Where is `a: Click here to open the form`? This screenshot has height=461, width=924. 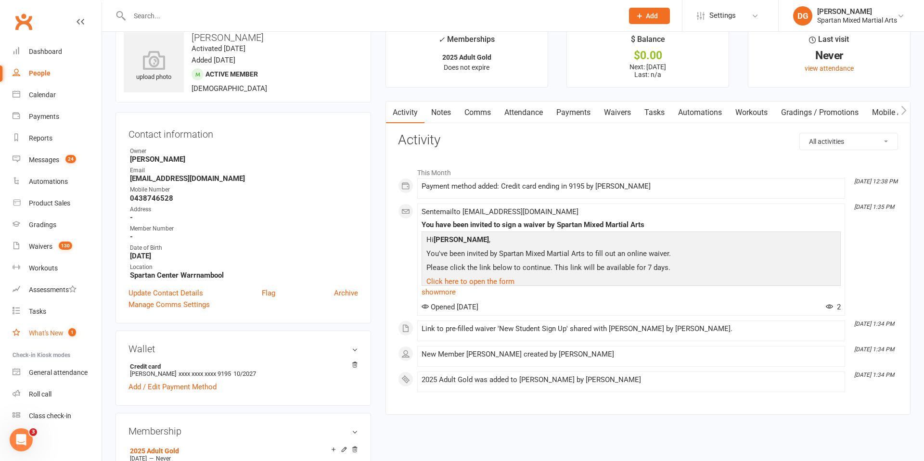
a: Click here to open the form is located at coordinates (470, 282).